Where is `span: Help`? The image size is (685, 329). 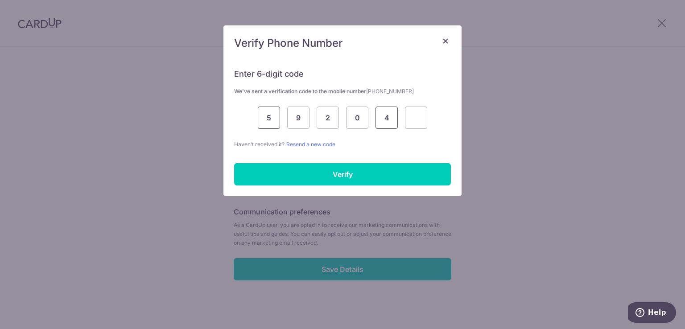 span: Help is located at coordinates (29, 10).